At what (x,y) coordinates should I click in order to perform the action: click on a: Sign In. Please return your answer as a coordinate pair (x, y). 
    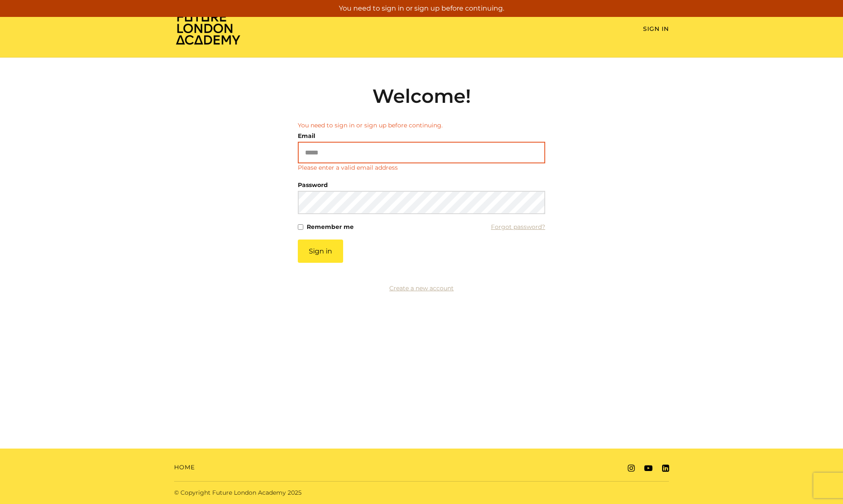
    Looking at the image, I should click on (656, 29).